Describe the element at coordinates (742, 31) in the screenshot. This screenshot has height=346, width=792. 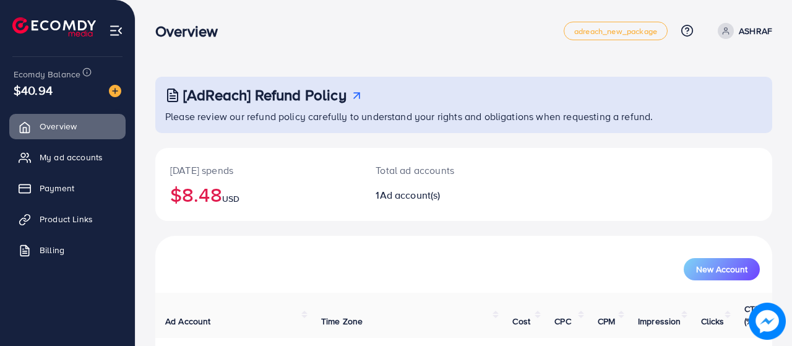
I see `a: ASHRAF` at that location.